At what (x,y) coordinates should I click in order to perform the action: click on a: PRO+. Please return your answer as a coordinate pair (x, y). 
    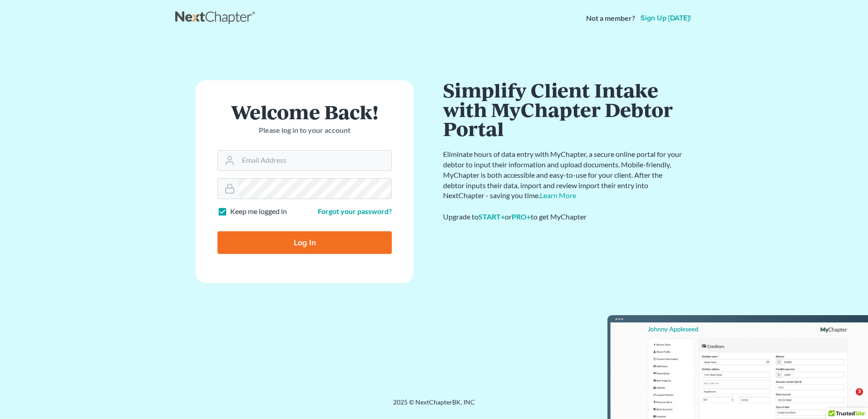
    Looking at the image, I should click on (521, 216).